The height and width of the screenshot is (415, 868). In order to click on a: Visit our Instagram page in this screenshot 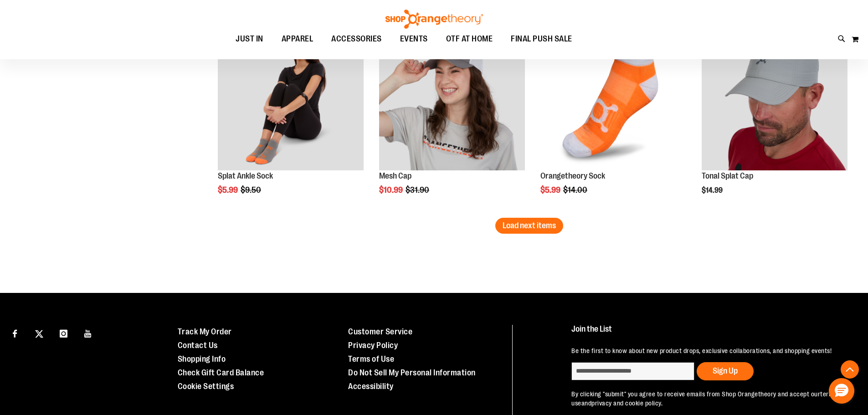, I will do `click(63, 332)`.